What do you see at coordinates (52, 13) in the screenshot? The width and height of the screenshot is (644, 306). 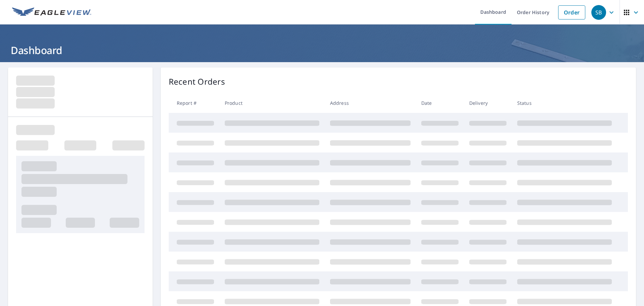 I see `img: EV Logo` at bounding box center [52, 13].